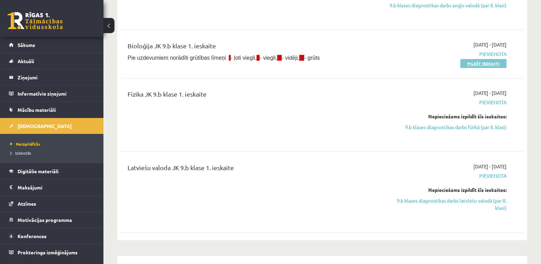 The width and height of the screenshot is (541, 264). I want to click on legend: Maksājumi, so click(56, 187).